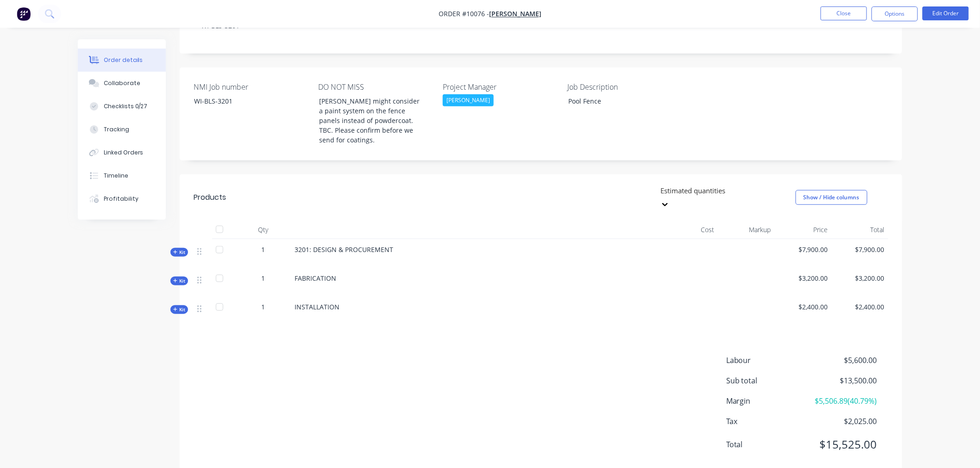 This screenshot has width=980, height=468. I want to click on div: Collaborate, so click(122, 83).